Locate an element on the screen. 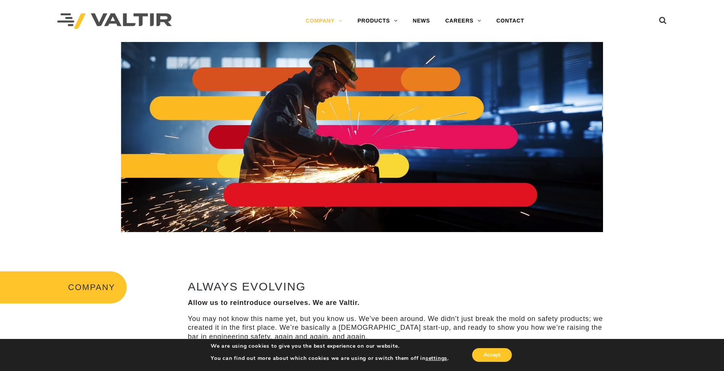 This screenshot has height=371, width=724. strong: Allow us to reintroduce ourselves. We are Valtir. is located at coordinates (274, 303).